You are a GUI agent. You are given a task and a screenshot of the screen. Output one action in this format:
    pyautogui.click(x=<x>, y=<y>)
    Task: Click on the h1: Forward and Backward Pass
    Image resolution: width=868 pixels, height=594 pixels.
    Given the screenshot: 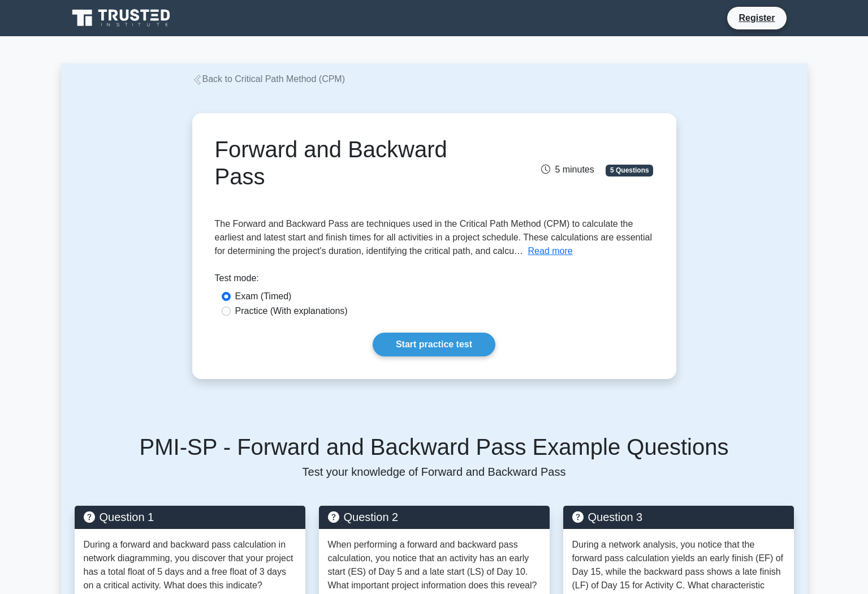 What is the action you would take?
    pyautogui.click(x=358, y=163)
    